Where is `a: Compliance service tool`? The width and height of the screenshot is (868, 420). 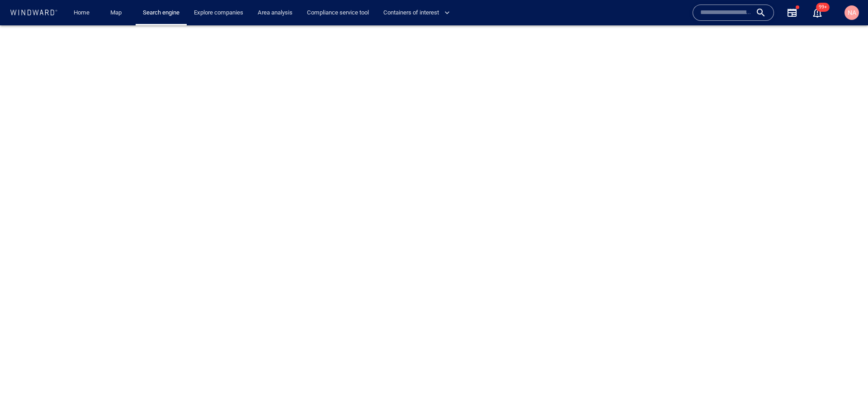
a: Compliance service tool is located at coordinates (338, 13).